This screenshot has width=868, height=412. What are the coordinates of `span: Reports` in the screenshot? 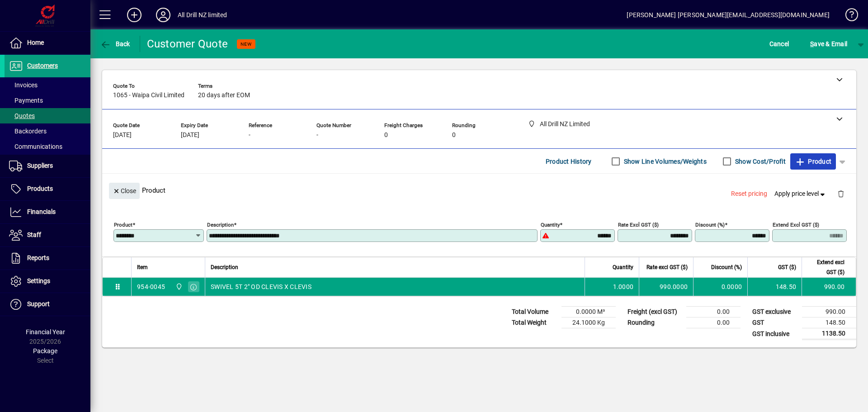 It's located at (38, 258).